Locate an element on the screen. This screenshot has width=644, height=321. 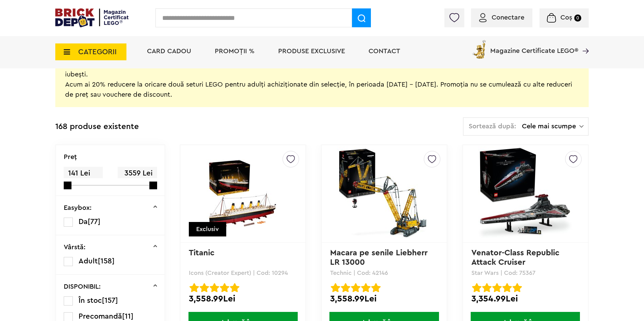
p: Easybox: is located at coordinates (77, 208).